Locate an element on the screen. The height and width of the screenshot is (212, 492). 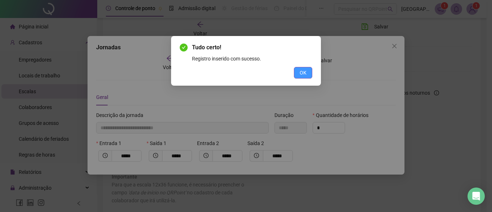
span: check-circle is located at coordinates (184, 48).